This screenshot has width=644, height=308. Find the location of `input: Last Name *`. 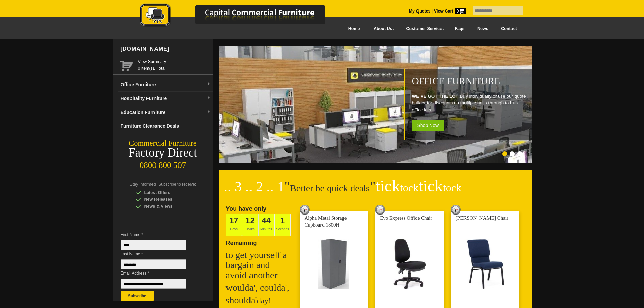

input: Last Name * is located at coordinates (153, 265).